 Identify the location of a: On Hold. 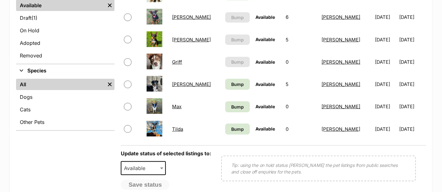
(65, 30).